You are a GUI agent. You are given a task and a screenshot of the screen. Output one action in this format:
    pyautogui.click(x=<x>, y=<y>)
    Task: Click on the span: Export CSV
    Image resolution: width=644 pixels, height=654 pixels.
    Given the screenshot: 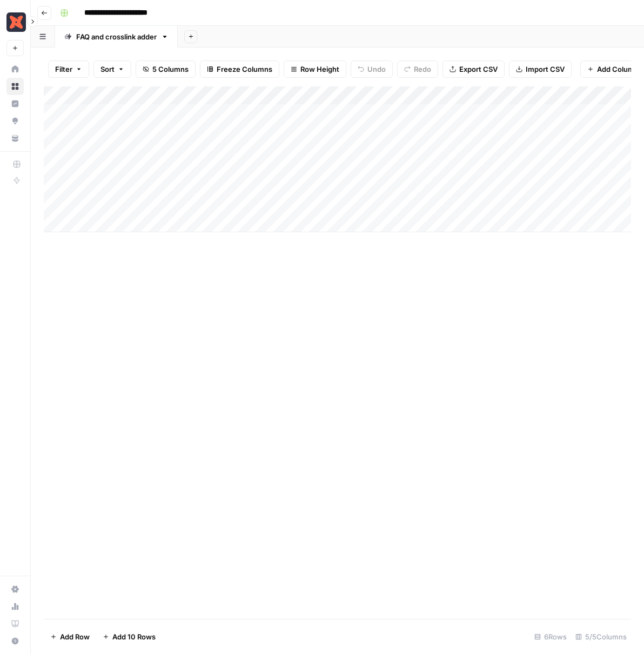 What is the action you would take?
    pyautogui.click(x=478, y=69)
    